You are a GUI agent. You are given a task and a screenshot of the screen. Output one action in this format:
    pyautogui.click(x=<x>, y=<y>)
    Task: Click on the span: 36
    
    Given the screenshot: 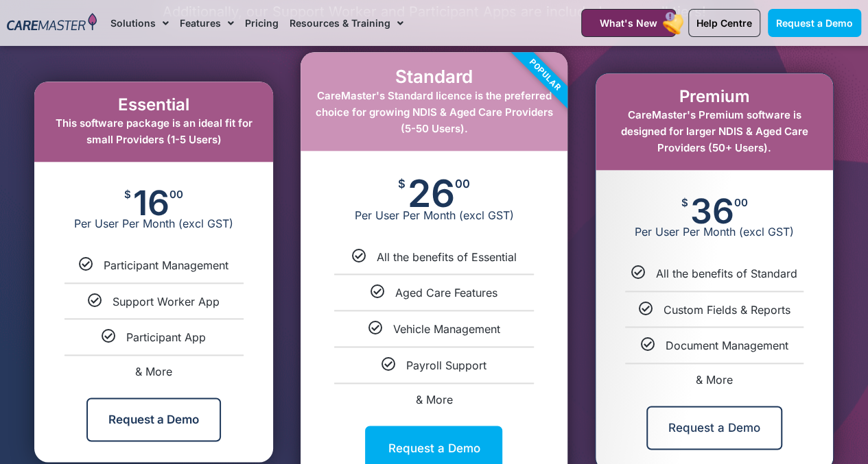 What is the action you would take?
    pyautogui.click(x=711, y=211)
    